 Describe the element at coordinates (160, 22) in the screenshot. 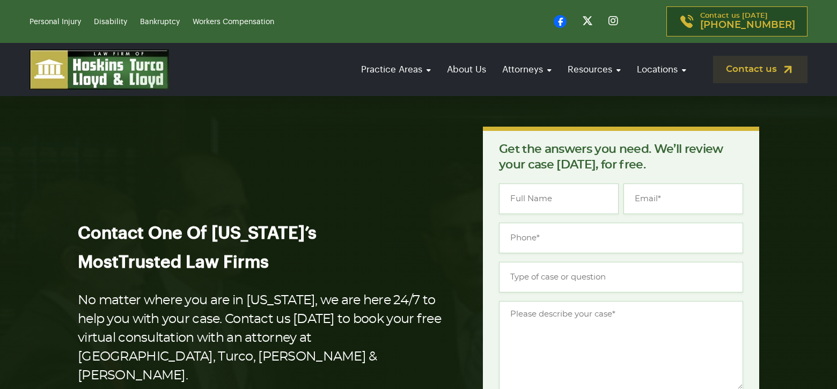

I see `a: Bankruptcy` at that location.